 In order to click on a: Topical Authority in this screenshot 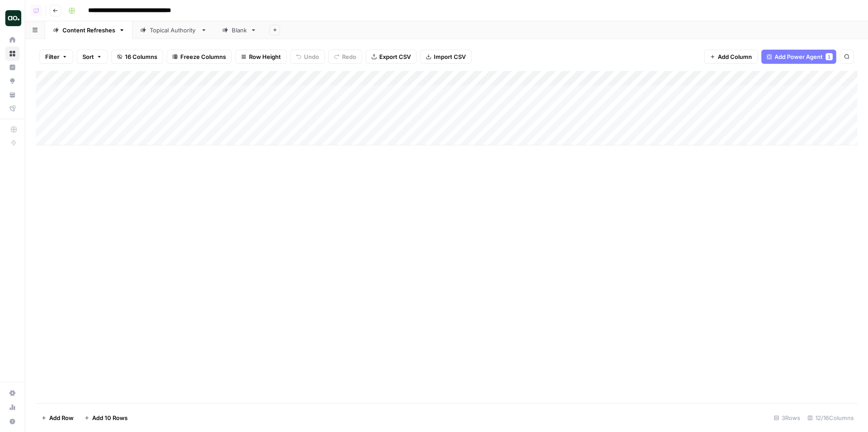, I will do `click(173, 30)`.